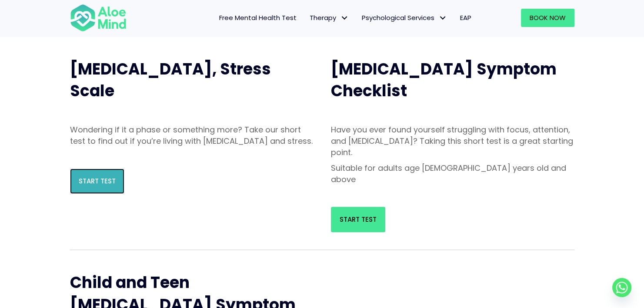 The width and height of the screenshot is (644, 308). What do you see at coordinates (98, 18) in the screenshot?
I see `img: Aloe mind Logo` at bounding box center [98, 18].